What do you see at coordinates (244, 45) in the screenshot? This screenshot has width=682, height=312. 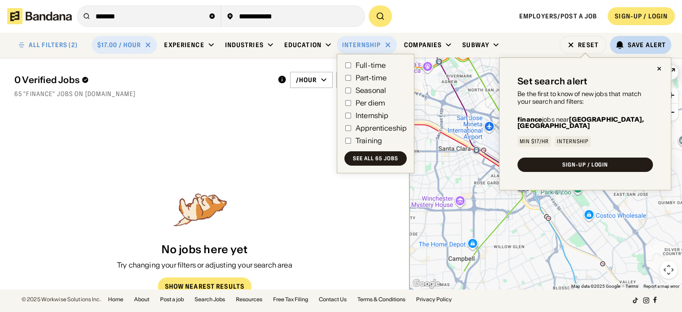 I see `div: Industries` at bounding box center [244, 45].